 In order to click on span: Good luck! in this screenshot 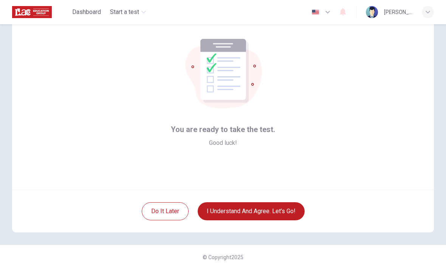, I will do `click(223, 143)`.